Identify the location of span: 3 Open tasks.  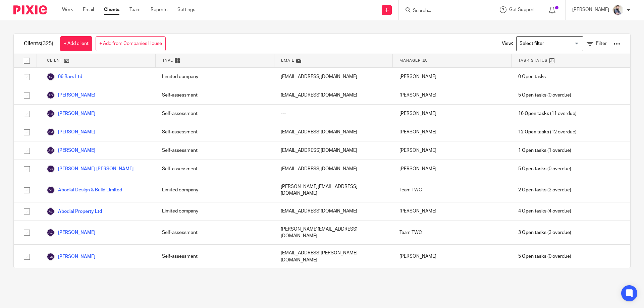
(532, 232).